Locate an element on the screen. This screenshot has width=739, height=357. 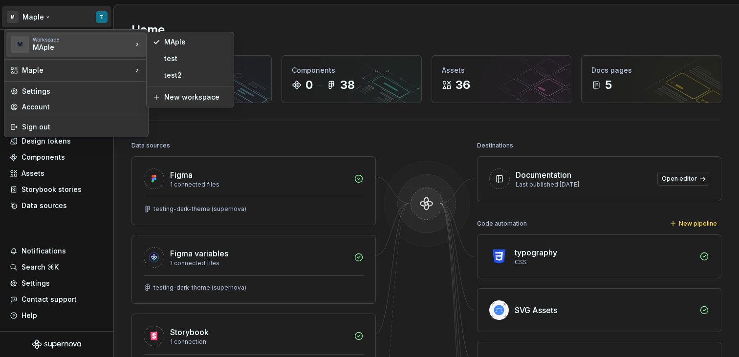
div: Account is located at coordinates (82, 107).